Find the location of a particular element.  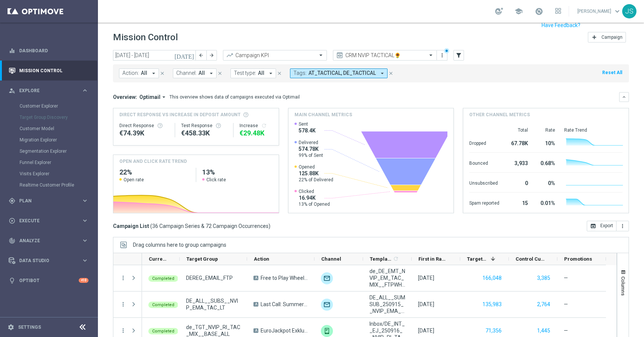

span: 99% of Sent is located at coordinates (311, 156).